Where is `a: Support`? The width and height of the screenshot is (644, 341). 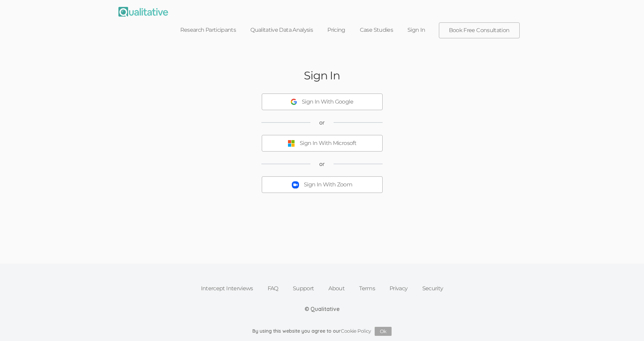
a: Support is located at coordinates (303, 288).